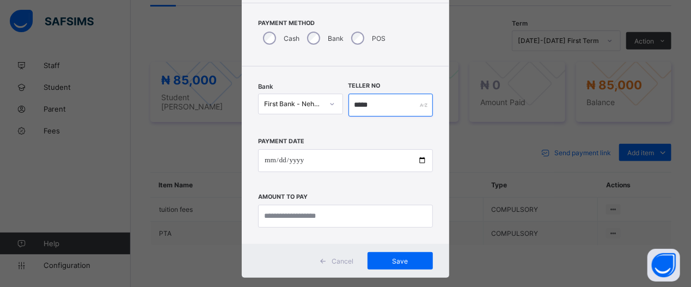  Describe the element at coordinates (265, 87) in the screenshot. I see `span: Bank` at that location.